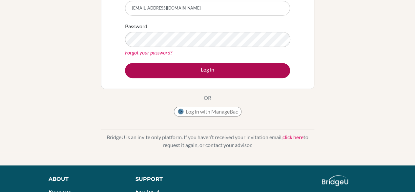 Image resolution: width=415 pixels, height=192 pixels. I want to click on img: logo_white@2x-f4f0deed5e89b7ecb1c2cc34c3e3d731f90f0f143d5ea2071677605dd97b5244.png, so click(335, 180).